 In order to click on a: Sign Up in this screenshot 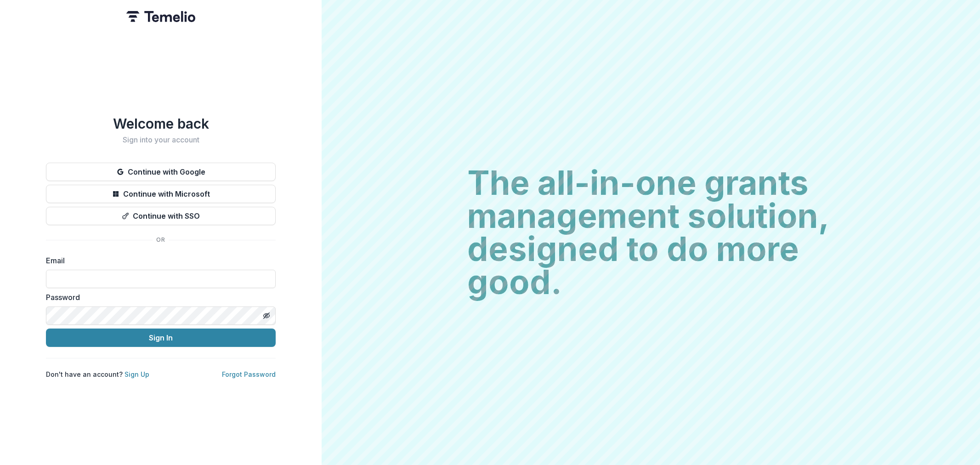, I will do `click(137, 374)`.